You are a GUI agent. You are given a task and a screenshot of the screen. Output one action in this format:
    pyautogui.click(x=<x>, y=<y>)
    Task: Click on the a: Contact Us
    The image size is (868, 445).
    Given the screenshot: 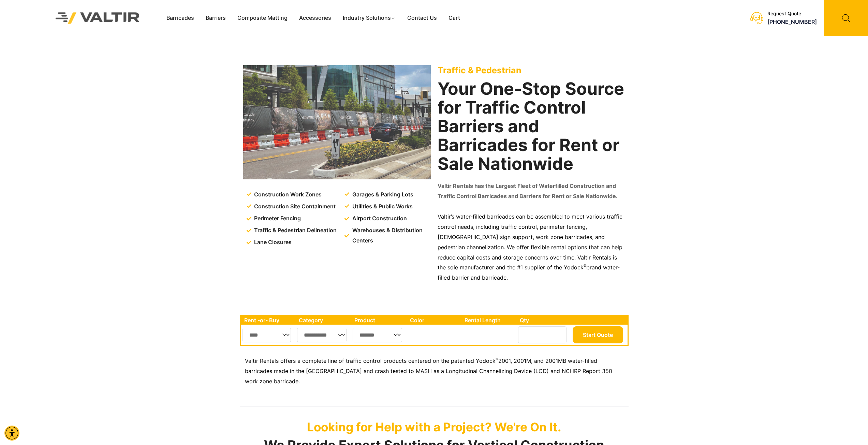 What is the action you would take?
    pyautogui.click(x=422, y=18)
    